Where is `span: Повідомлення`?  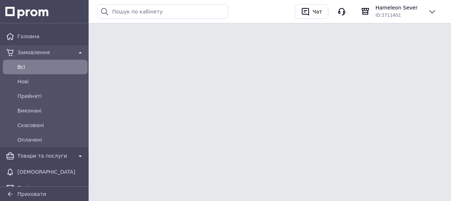
span: Повідомлення is located at coordinates (51, 187).